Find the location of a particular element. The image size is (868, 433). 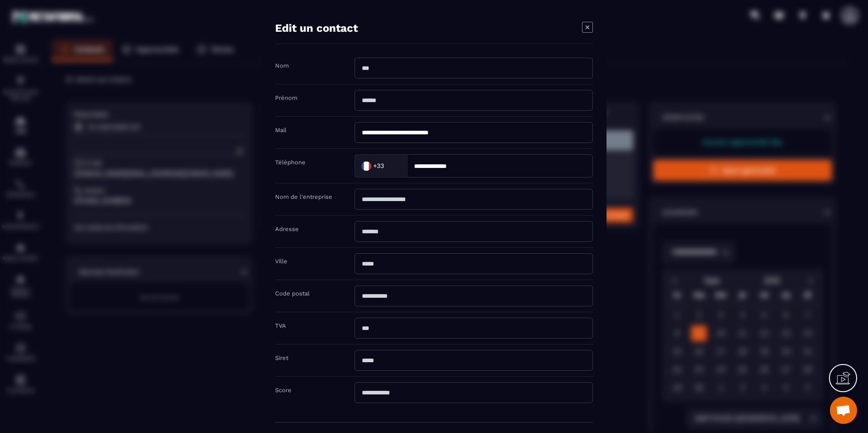

label: Nom is located at coordinates (282, 65).